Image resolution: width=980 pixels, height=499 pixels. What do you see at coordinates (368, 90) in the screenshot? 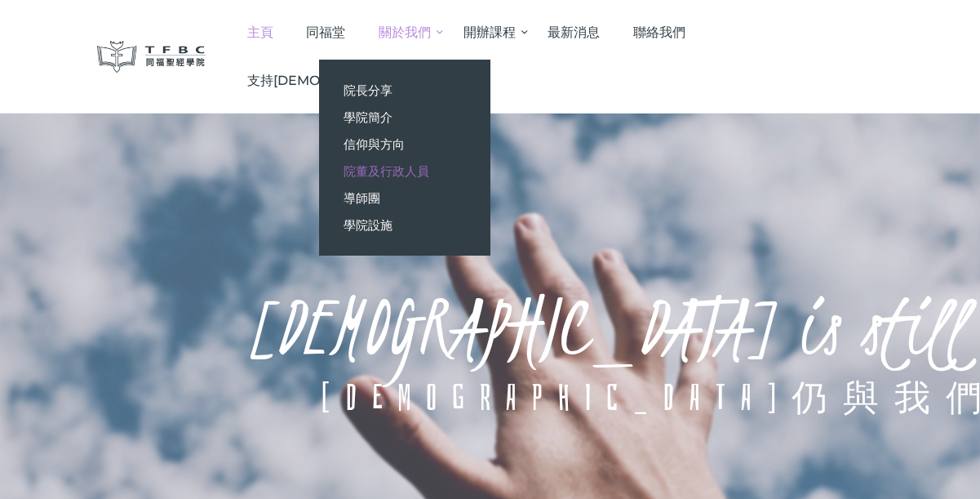
I see `span: 院長分享` at bounding box center [368, 90].